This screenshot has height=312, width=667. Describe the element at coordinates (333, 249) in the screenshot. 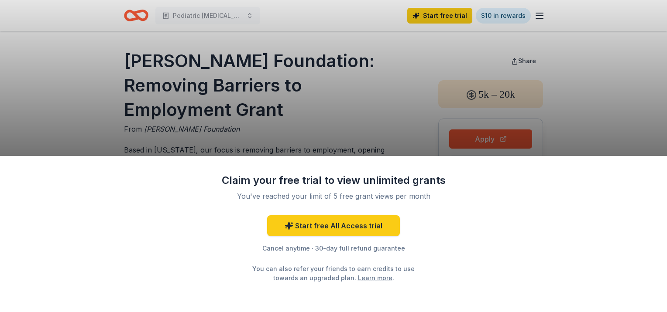

I see `div: Cancel anytime · 30-day full refund guarantee` at that location.